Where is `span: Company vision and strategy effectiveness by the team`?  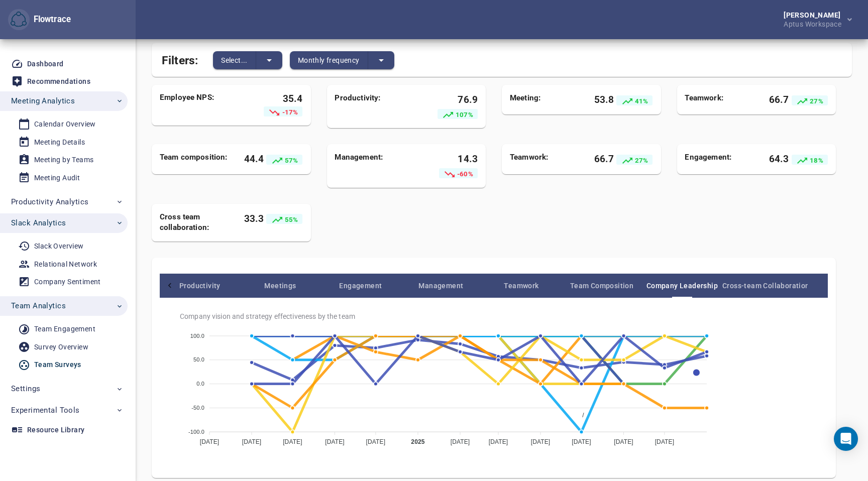
span: Company vision and strategy effectiveness by the team is located at coordinates (497, 317).